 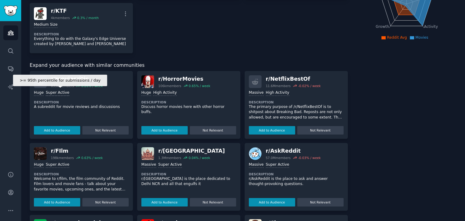 I want to click on div: r/ HorrorMovies, so click(x=184, y=79).